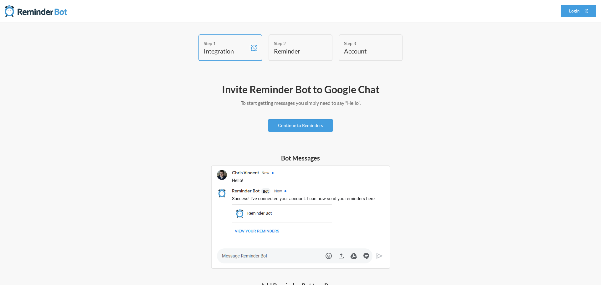 The image size is (601, 285). What do you see at coordinates (300, 158) in the screenshot?
I see `h5: Bot Messages` at bounding box center [300, 158].